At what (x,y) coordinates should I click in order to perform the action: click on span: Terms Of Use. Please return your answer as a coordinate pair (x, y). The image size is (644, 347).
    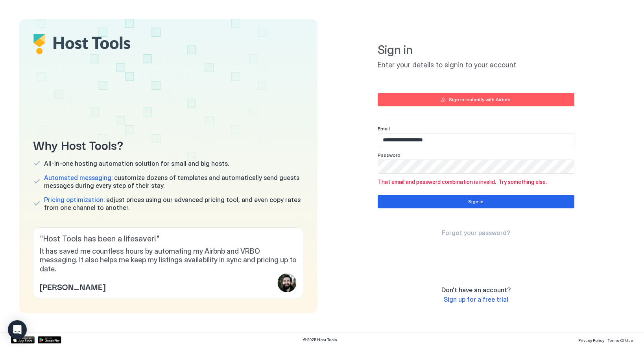
    Looking at the image, I should click on (620, 340).